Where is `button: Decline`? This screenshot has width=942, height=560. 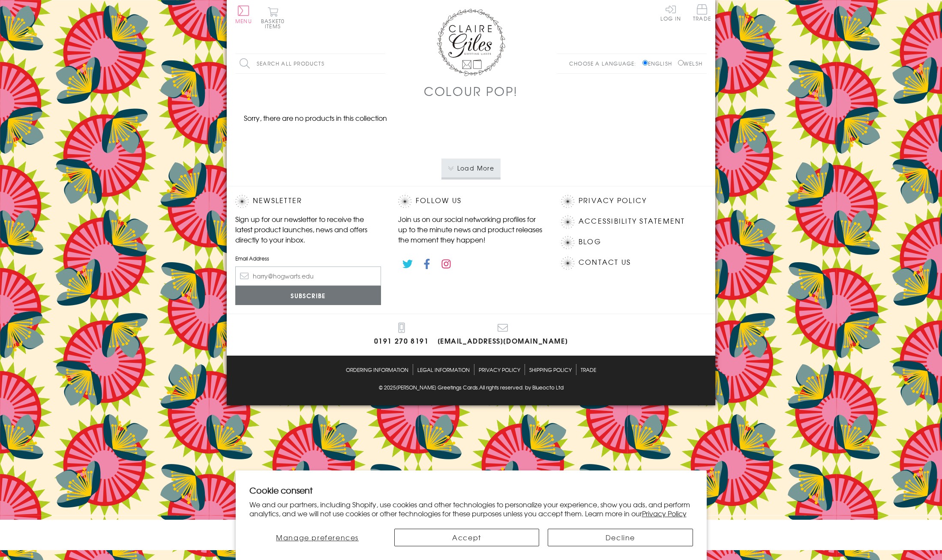
button: Decline is located at coordinates (620, 537).